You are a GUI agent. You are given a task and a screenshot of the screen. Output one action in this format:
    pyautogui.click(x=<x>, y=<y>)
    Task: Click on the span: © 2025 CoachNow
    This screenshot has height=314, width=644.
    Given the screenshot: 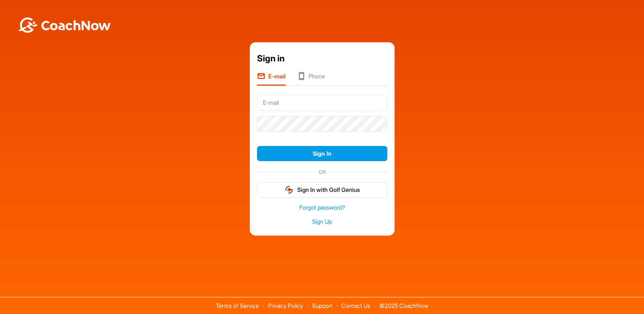 What is the action you would take?
    pyautogui.click(x=404, y=303)
    